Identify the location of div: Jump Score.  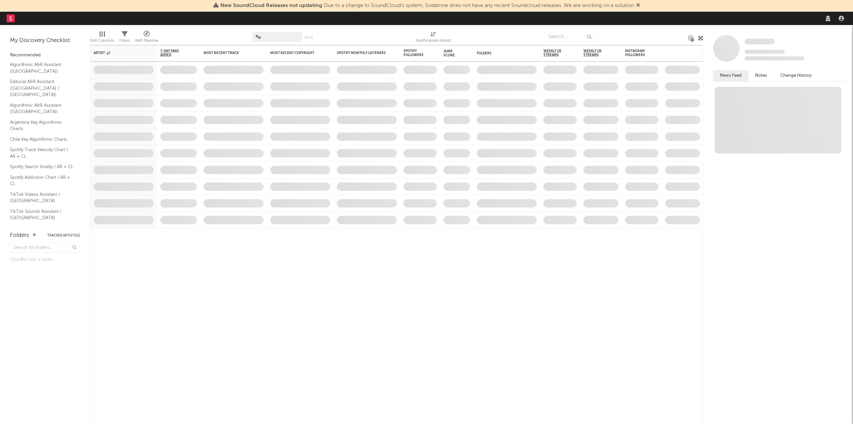
(452, 53).